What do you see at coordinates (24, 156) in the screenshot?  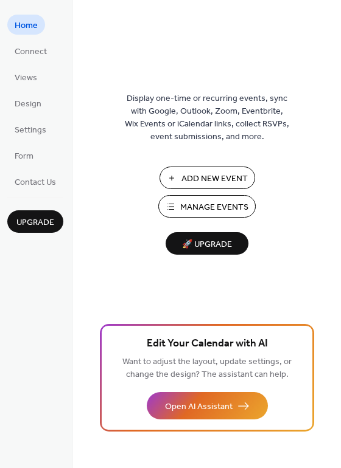 I see `span: Form` at bounding box center [24, 156].